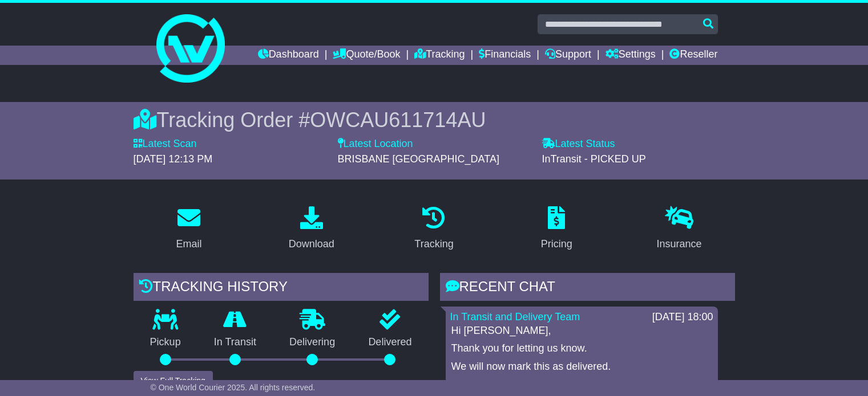  What do you see at coordinates (679, 244) in the screenshot?
I see `div: Insurance` at bounding box center [679, 244].